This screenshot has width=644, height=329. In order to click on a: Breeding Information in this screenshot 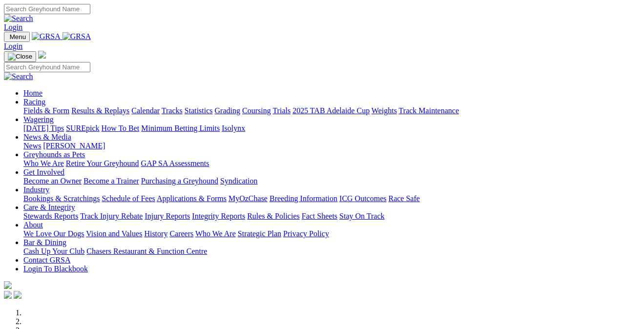, I will do `click(303, 198)`.